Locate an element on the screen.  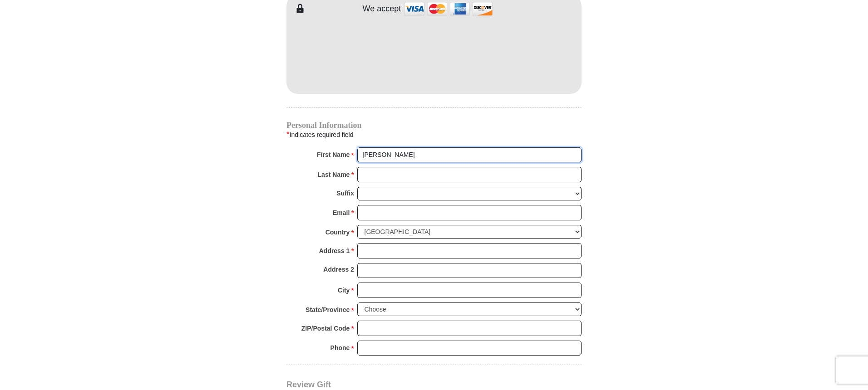
h4: We accept is located at coordinates (381, 9).